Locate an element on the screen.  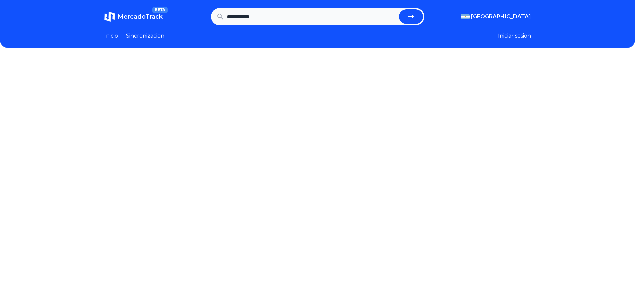
img: MercadoTrack is located at coordinates (110, 17).